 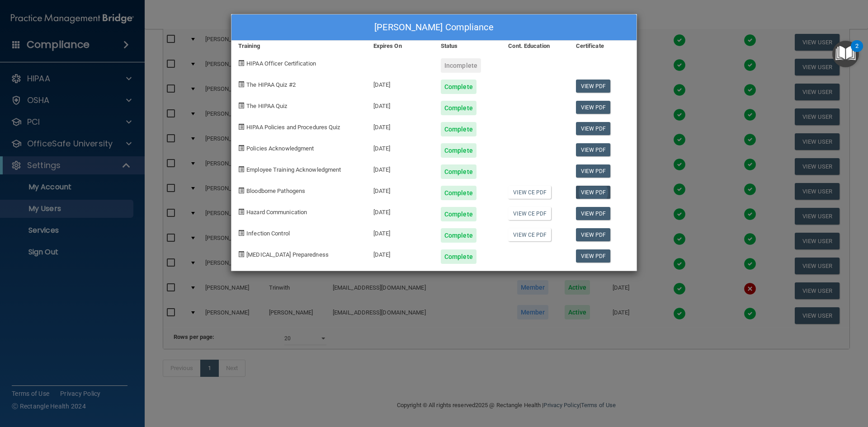 What do you see at coordinates (281, 64) in the screenshot?
I see `span: HIPAA Officer Certification` at bounding box center [281, 64].